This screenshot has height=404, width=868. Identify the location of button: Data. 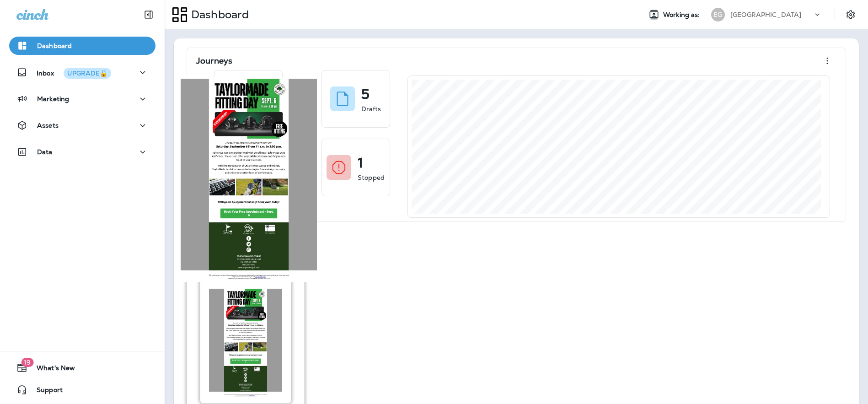
(82, 152).